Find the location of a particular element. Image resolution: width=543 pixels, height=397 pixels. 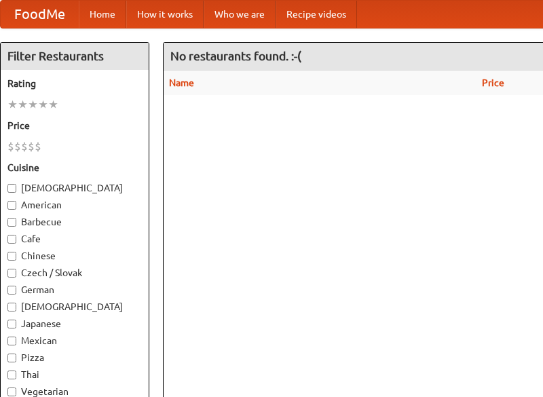

input: Czech / Slovak is located at coordinates (12, 273).